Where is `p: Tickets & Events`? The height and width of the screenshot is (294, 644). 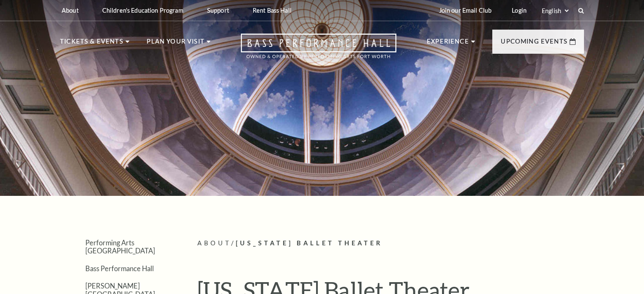 p: Tickets & Events is located at coordinates (92, 44).